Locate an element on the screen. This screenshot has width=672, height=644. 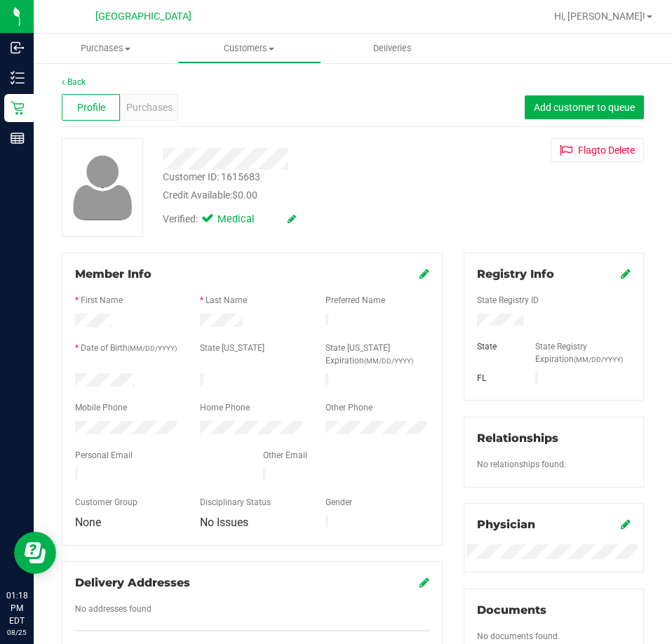
div: Verified: is located at coordinates (229, 220).